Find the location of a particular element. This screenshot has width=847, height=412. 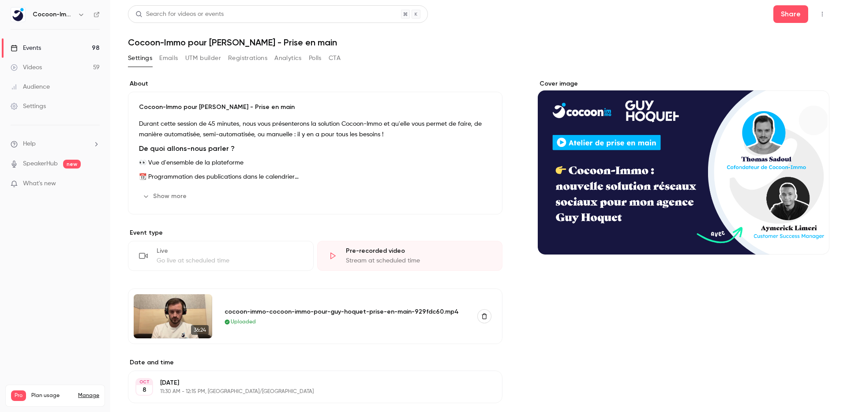

div: Settings is located at coordinates (28, 106).